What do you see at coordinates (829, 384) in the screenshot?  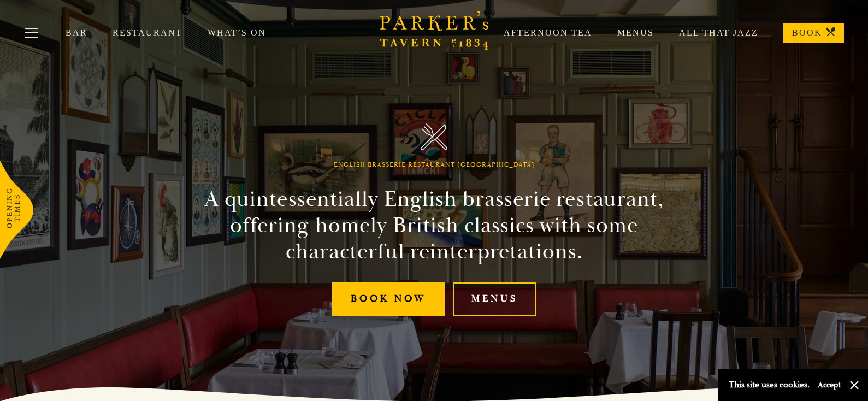 I see `button: Accept` at bounding box center [829, 384].